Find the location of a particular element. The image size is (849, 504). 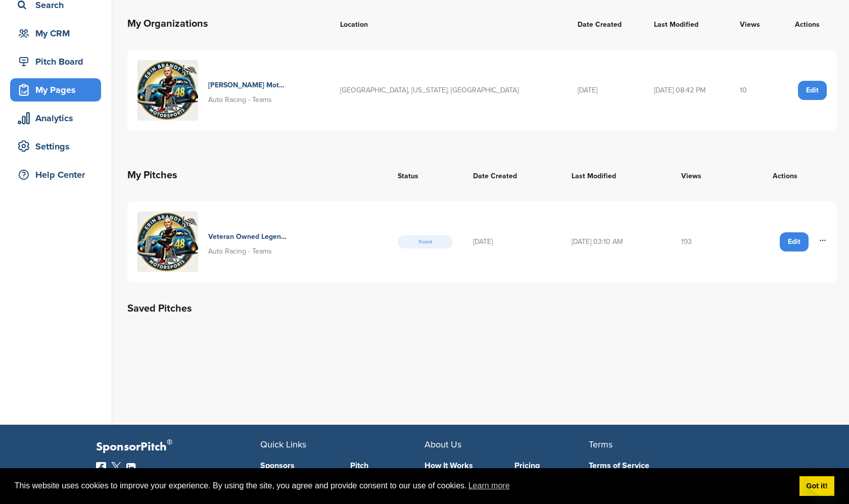

a: Sponsors is located at coordinates (298, 466).